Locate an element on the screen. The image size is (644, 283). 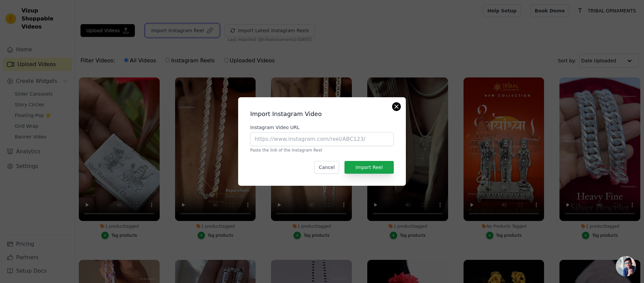
button: Import Reel is located at coordinates (369, 167).